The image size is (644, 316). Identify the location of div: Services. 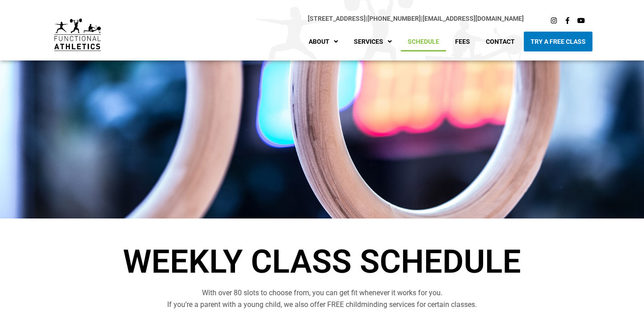
(373, 42).